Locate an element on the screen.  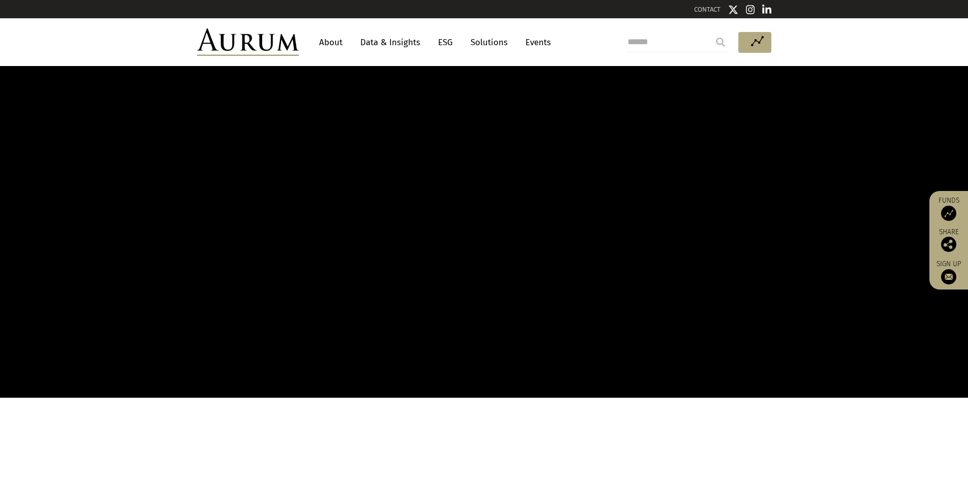
a: CONTACT is located at coordinates (708, 9).